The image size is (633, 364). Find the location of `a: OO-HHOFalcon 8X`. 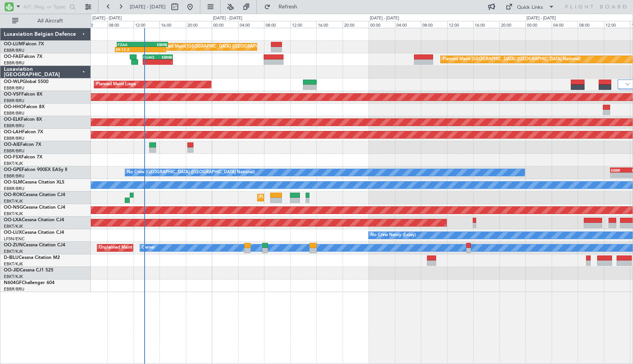

a: OO-HHOFalcon 8X is located at coordinates (24, 107).